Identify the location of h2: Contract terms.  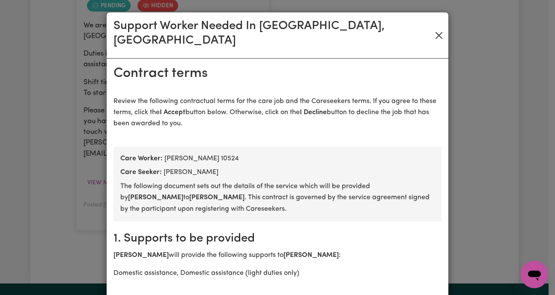
(277, 74).